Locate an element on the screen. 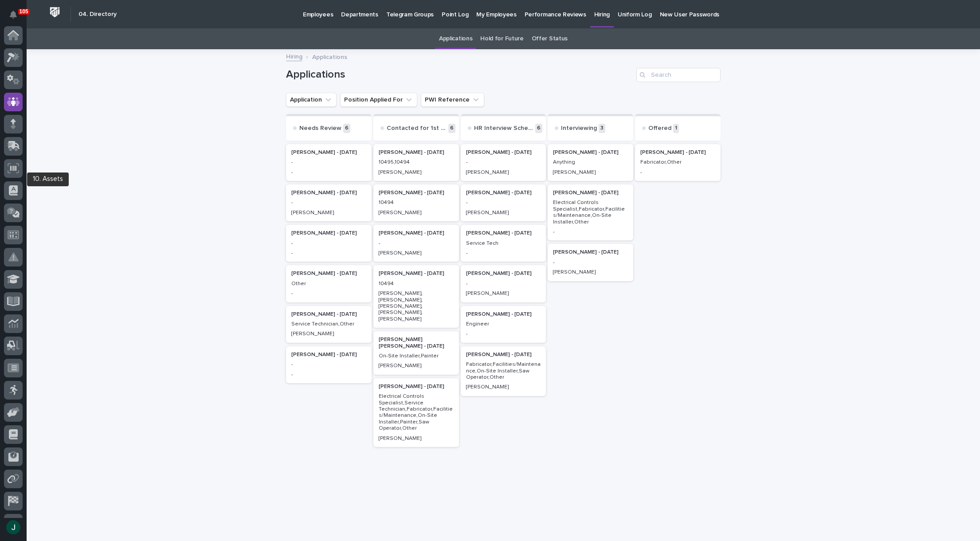 The image size is (980, 541). button: users-avatar is located at coordinates (13, 527).